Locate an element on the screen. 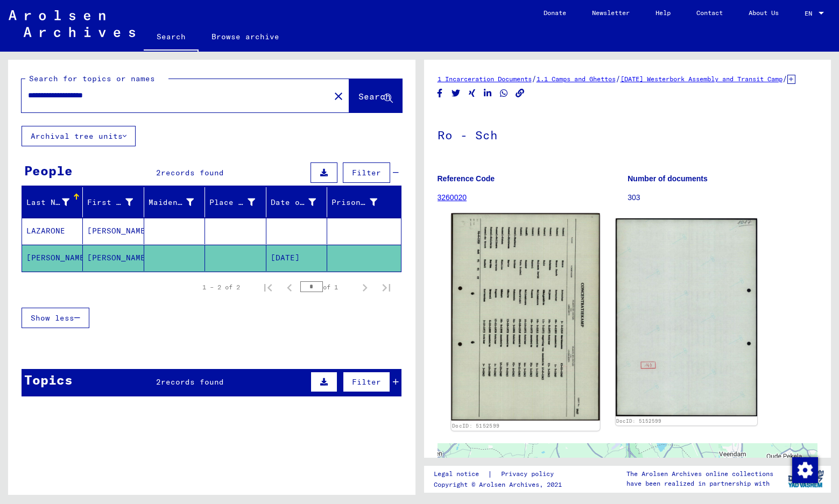 This screenshot has width=839, height=504. mat-header-cell: Maiden Name is located at coordinates (175, 202).